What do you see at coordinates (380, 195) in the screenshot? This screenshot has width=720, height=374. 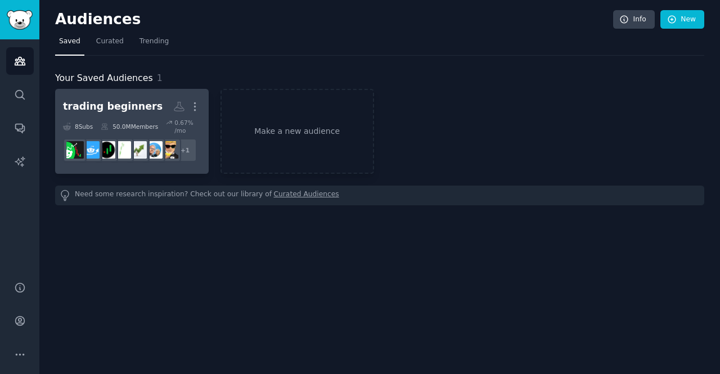 I see `div: Need some research inspiration? Check out our library of` at bounding box center [380, 195].